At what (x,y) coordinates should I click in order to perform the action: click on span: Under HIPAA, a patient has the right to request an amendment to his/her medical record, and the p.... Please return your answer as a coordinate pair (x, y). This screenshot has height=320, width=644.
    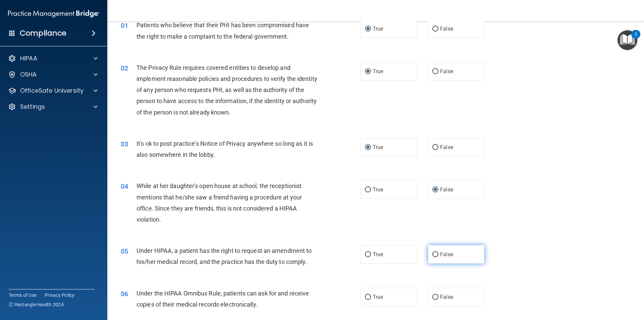
    Looking at the image, I should click on (224, 256).